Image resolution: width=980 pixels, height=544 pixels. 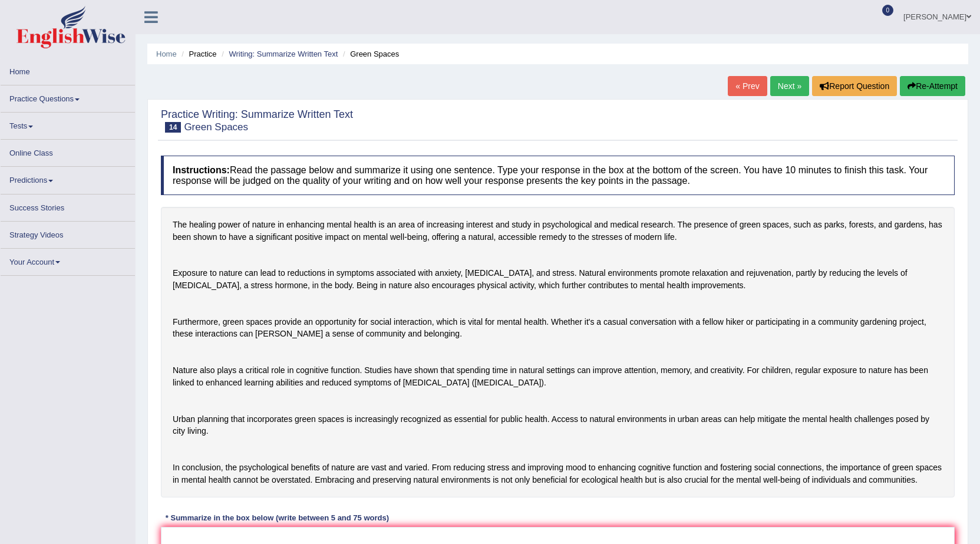 What do you see at coordinates (888, 10) in the screenshot?
I see `span: 0` at bounding box center [888, 10].